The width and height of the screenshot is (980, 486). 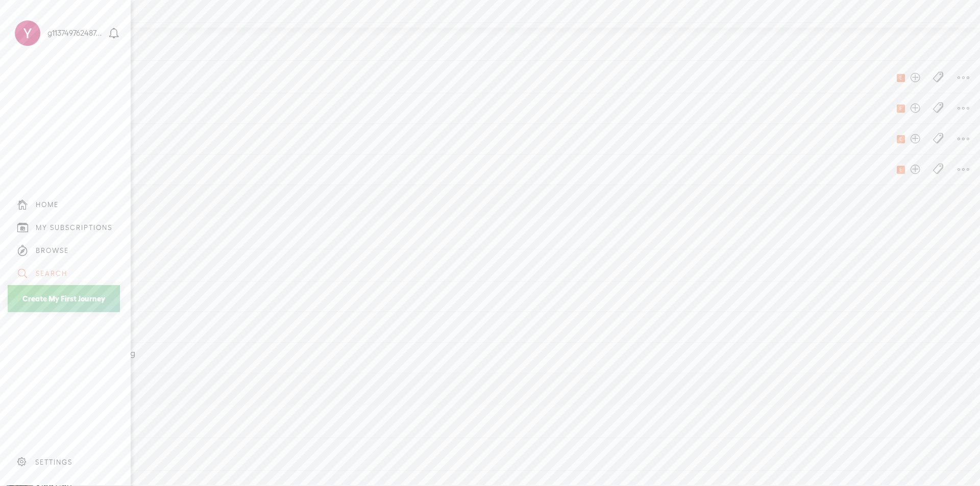 I want to click on div: HOME, so click(x=47, y=204).